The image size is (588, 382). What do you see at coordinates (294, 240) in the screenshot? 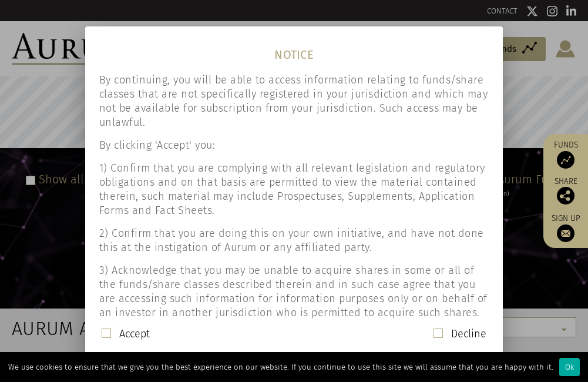
I see `p: 2) Confirm that you are doing this on your own initiative, and have not done this at the instigat...` at bounding box center [294, 240].